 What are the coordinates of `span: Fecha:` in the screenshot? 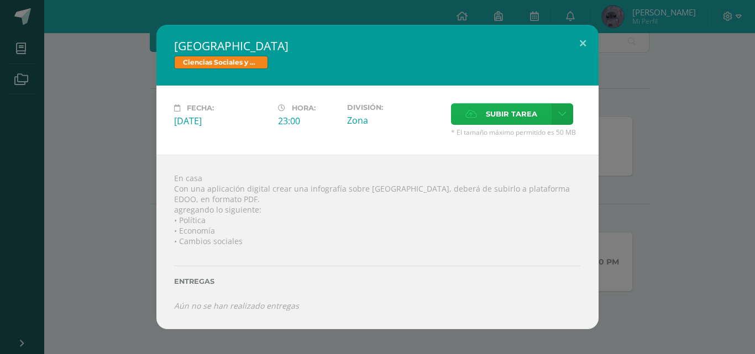 It's located at (200, 108).